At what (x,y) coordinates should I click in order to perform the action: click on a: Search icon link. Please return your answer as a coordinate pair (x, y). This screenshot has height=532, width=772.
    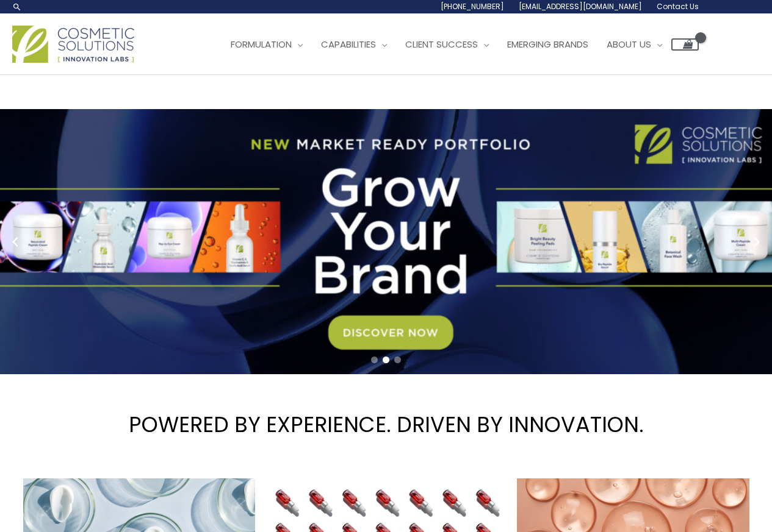
    Looking at the image, I should click on (17, 6).